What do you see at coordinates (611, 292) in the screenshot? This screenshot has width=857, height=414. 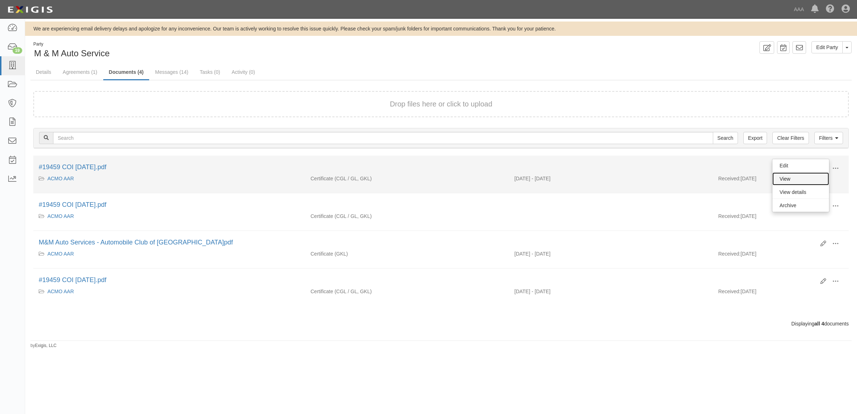 I see `div: Effective 08/22/2022 - Expiration 08/22/2023` at bounding box center [611, 292].